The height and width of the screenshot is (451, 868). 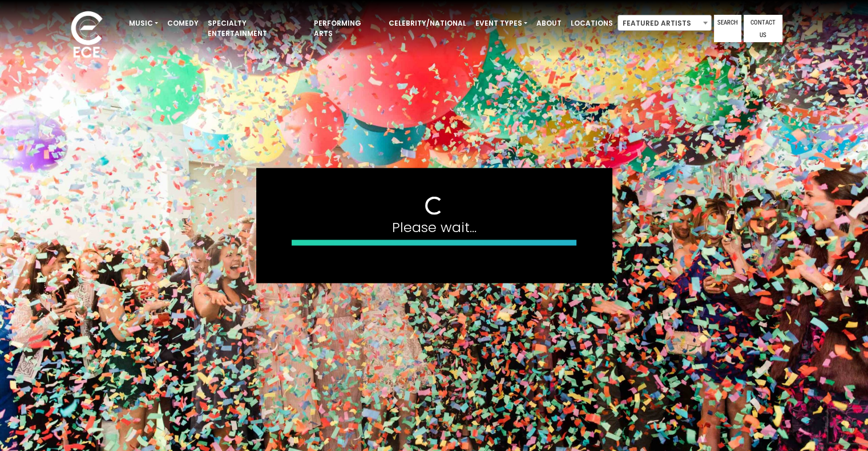 What do you see at coordinates (427, 23) in the screenshot?
I see `a: Celebrity/National` at bounding box center [427, 23].